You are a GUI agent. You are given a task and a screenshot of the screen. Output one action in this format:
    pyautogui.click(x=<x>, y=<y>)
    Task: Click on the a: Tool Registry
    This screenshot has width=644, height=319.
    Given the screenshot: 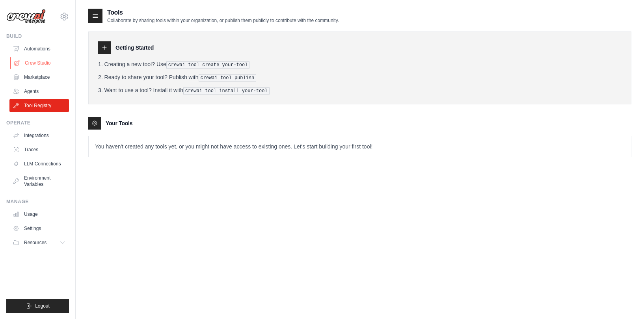 What is the action you would take?
    pyautogui.click(x=39, y=106)
    